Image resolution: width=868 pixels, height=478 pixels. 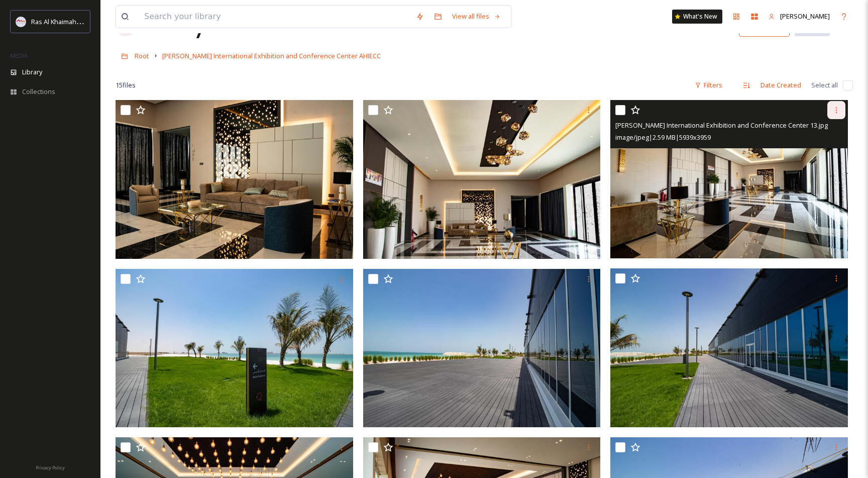 I want to click on span: Ras Al Khaimah Tourism Development Authority, so click(x=102, y=21).